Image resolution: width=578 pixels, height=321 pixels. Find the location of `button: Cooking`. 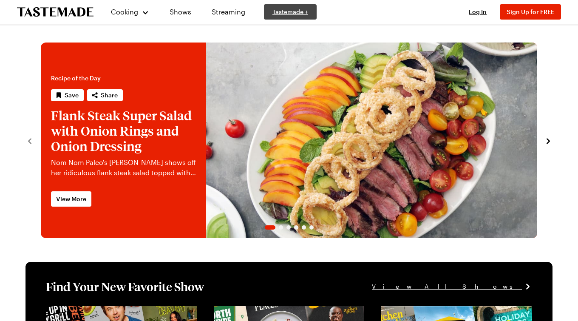

button: Cooking is located at coordinates (130, 12).